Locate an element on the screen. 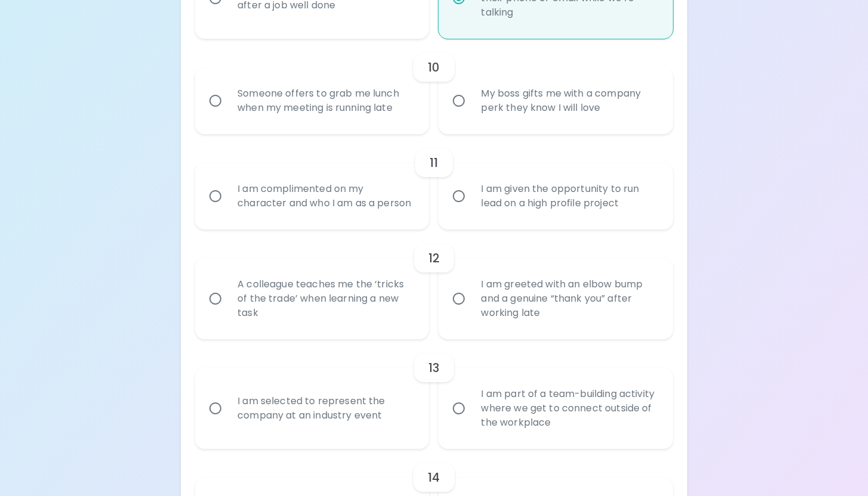  h6: 14 is located at coordinates (434, 477).